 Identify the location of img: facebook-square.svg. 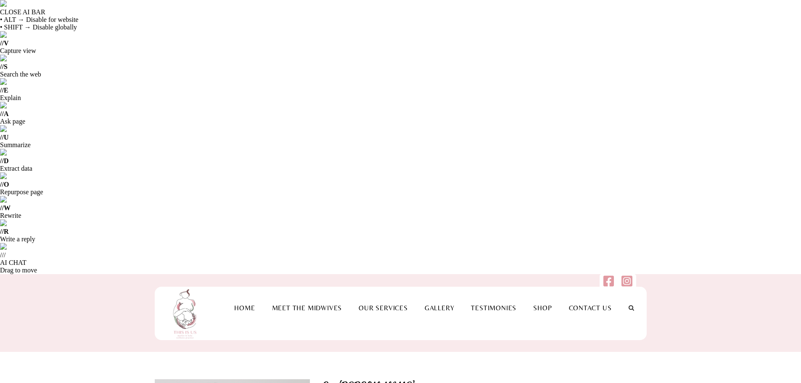
(608, 281).